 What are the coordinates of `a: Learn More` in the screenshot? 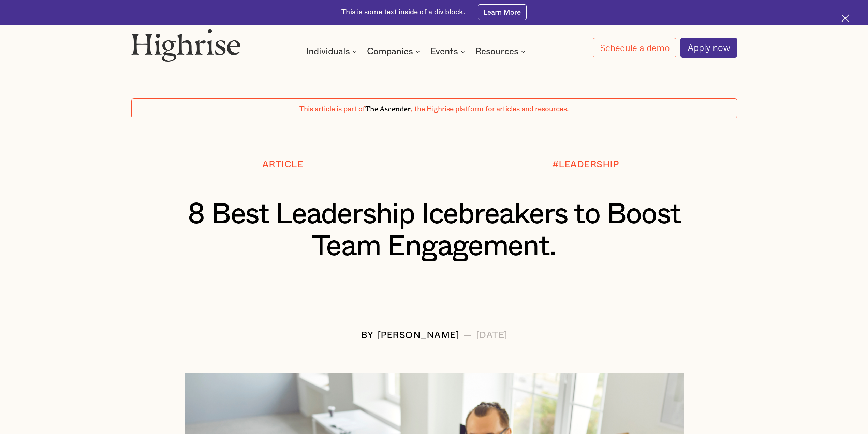 It's located at (502, 12).